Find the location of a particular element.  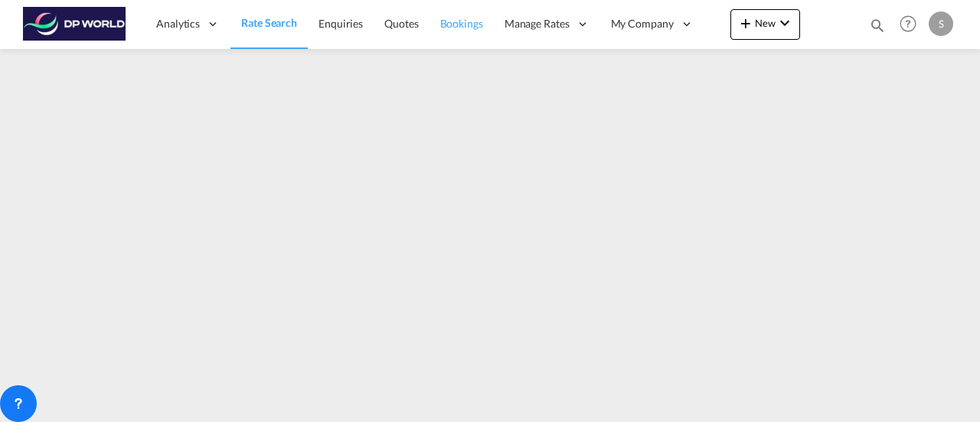

div: S is located at coordinates (940, 23).